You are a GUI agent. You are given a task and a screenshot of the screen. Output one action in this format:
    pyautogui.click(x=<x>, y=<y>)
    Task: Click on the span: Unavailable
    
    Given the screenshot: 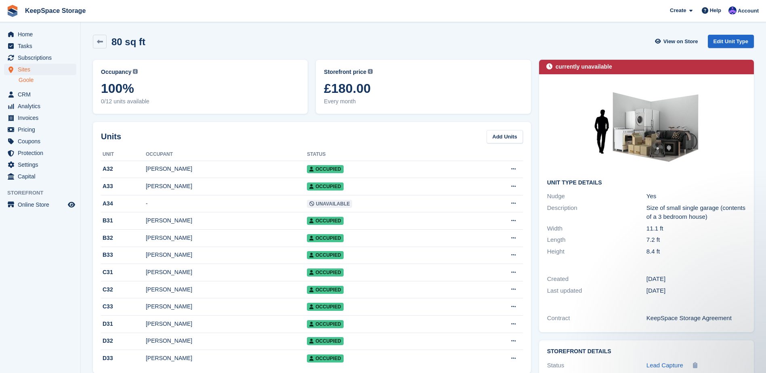 What is the action you would take?
    pyautogui.click(x=329, y=204)
    